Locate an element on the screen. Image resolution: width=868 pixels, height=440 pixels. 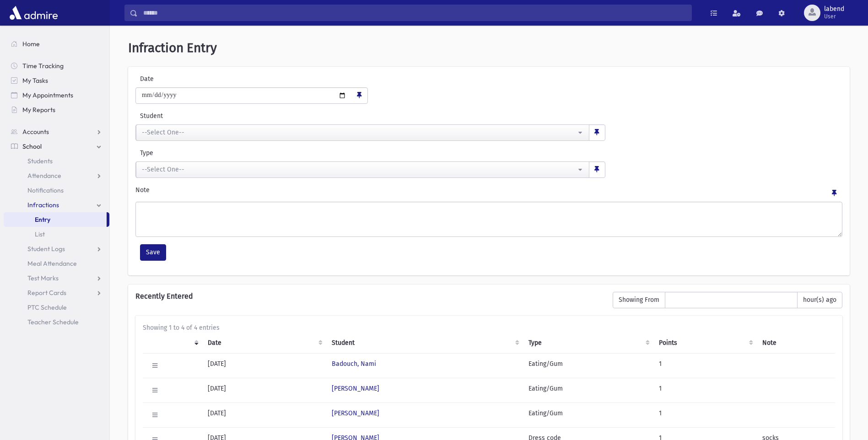
a: Infractions is located at coordinates (56, 205).